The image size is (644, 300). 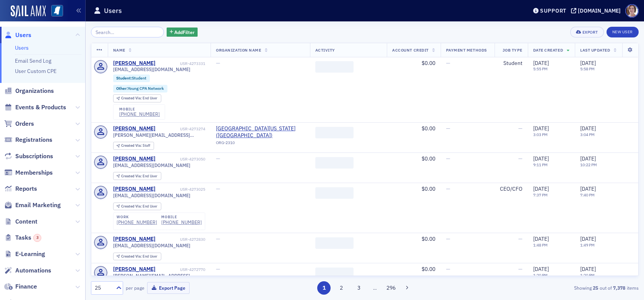 What do you see at coordinates (182, 217) in the screenshot?
I see `div: mobile` at bounding box center [182, 217].